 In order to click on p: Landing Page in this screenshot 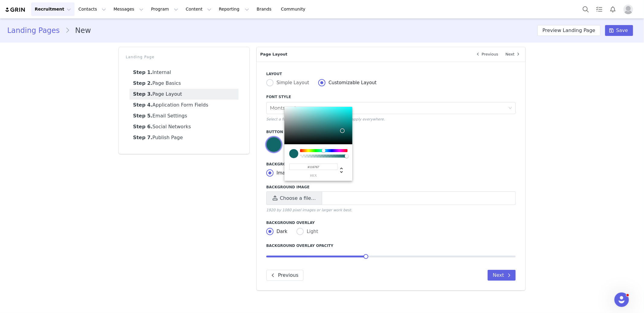, I will do `click(184, 57)`.